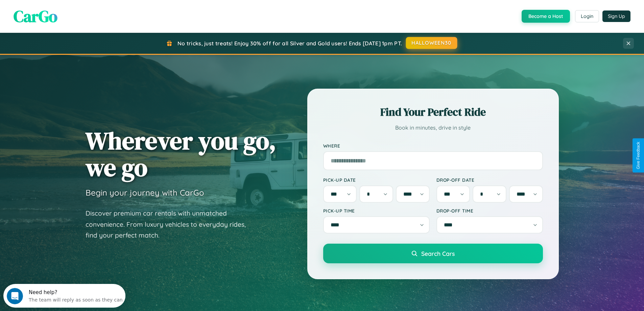  What do you see at coordinates (72, 15) in the screenshot?
I see `div: The team will reply as soon as they can` at bounding box center [72, 15].